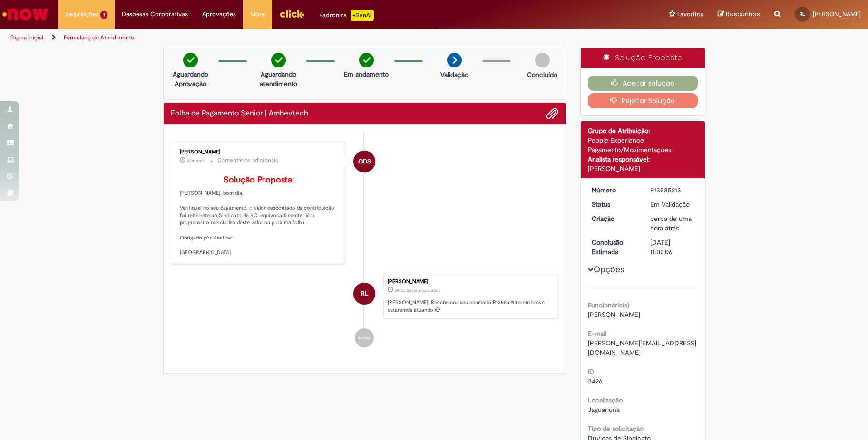 This screenshot has width=868, height=440. What do you see at coordinates (154, 14) in the screenshot?
I see `span: Despesas Corporativas` at bounding box center [154, 14].